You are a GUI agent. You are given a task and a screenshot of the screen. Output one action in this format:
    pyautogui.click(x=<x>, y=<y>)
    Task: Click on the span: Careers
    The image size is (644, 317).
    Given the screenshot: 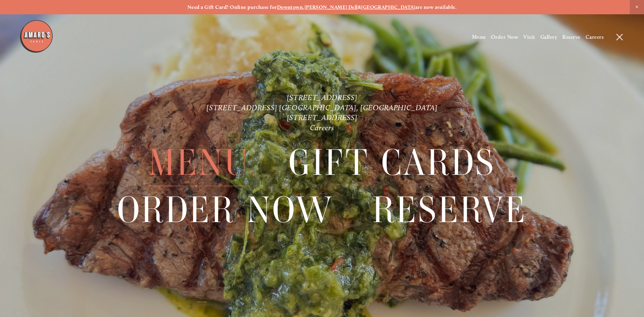 What is the action you would take?
    pyautogui.click(x=594, y=37)
    